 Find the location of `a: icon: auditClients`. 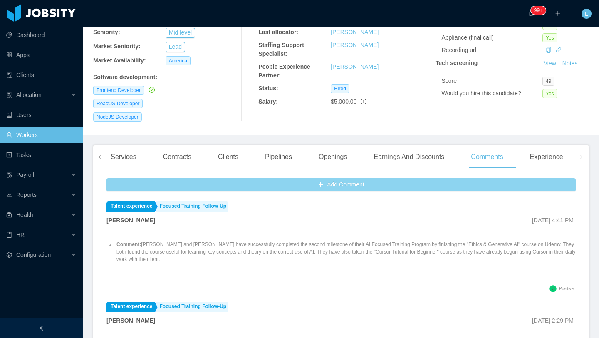

a: icon: auditClients is located at coordinates (41, 75).